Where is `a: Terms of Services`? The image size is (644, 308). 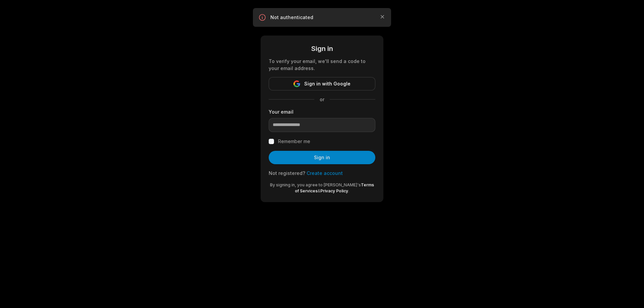
a: Terms of Services is located at coordinates (335, 188).